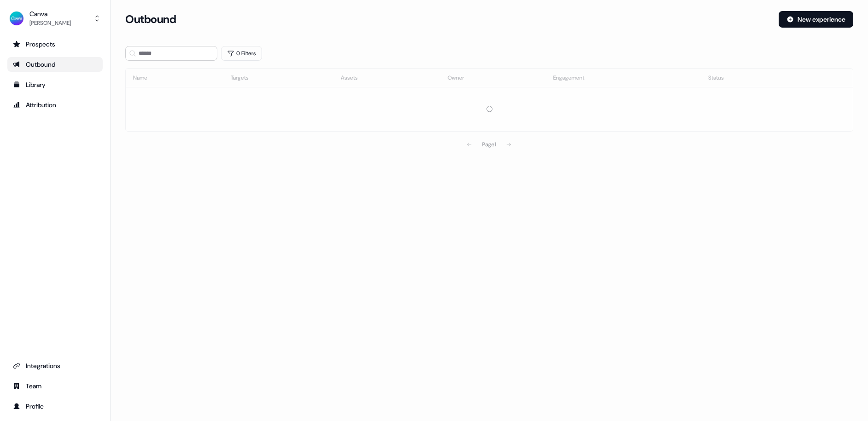 The height and width of the screenshot is (421, 868). I want to click on a: Go to prospects, so click(55, 44).